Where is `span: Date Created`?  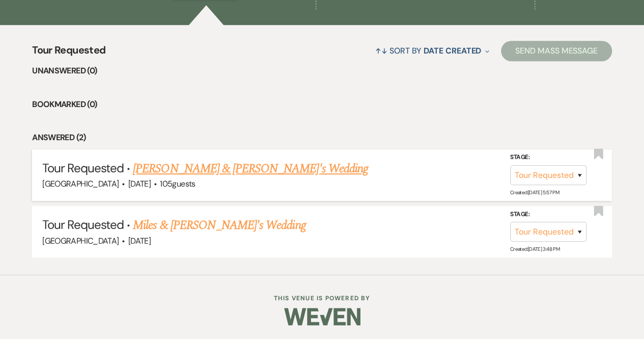 span: Date Created is located at coordinates (452, 50).